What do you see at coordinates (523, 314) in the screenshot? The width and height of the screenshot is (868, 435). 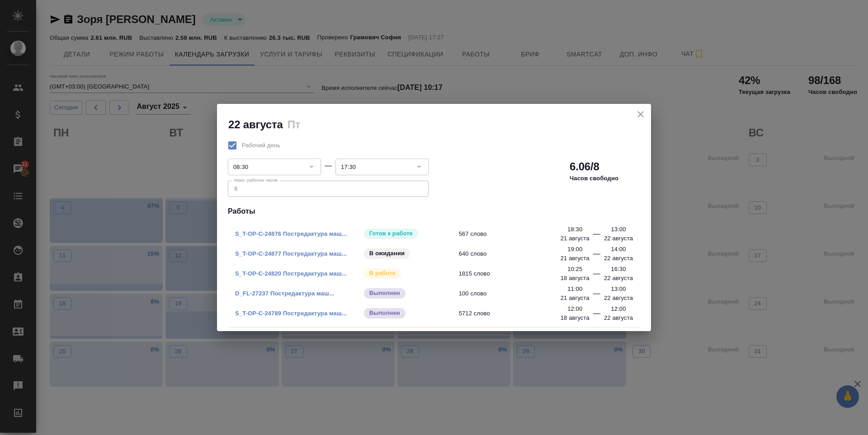 I see `span: 5712 слово` at bounding box center [523, 314].